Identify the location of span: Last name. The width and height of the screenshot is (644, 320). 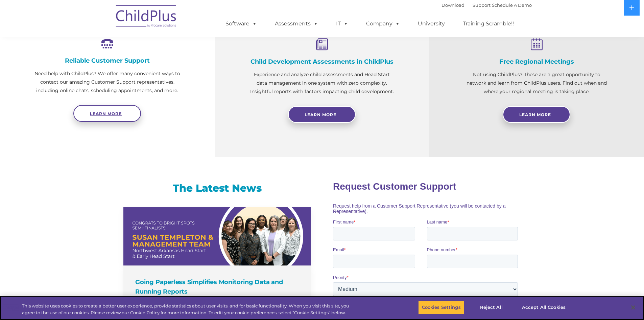
(104, 47).